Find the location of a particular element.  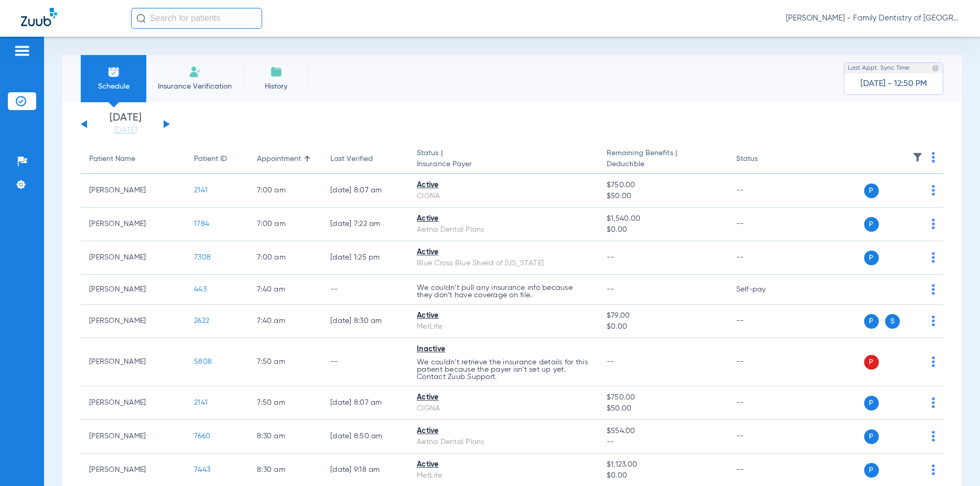

span: Deductible is located at coordinates (663, 164).